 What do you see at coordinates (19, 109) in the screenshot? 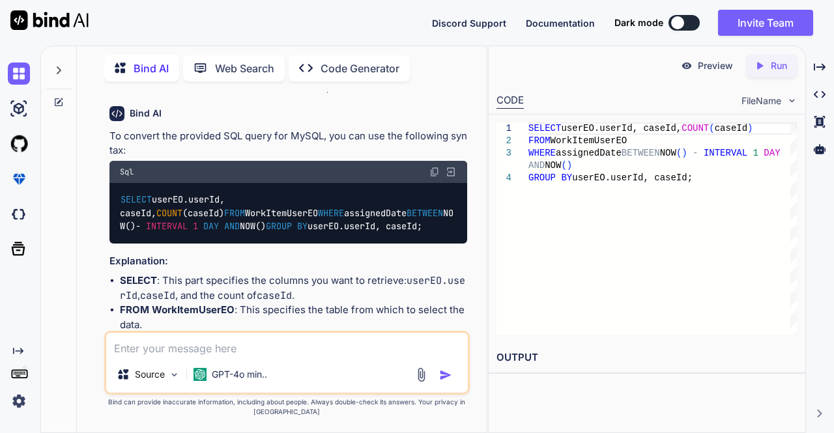
I see `img: ai-studio` at bounding box center [19, 109].